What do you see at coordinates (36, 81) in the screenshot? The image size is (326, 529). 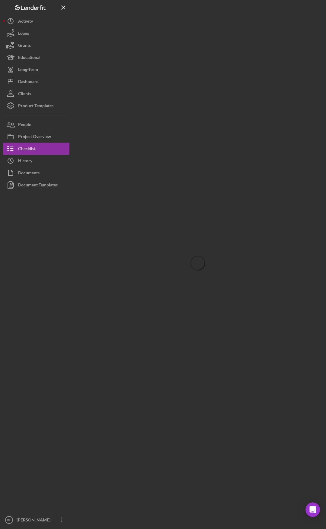 I see `a: Dashboard` at bounding box center [36, 81].